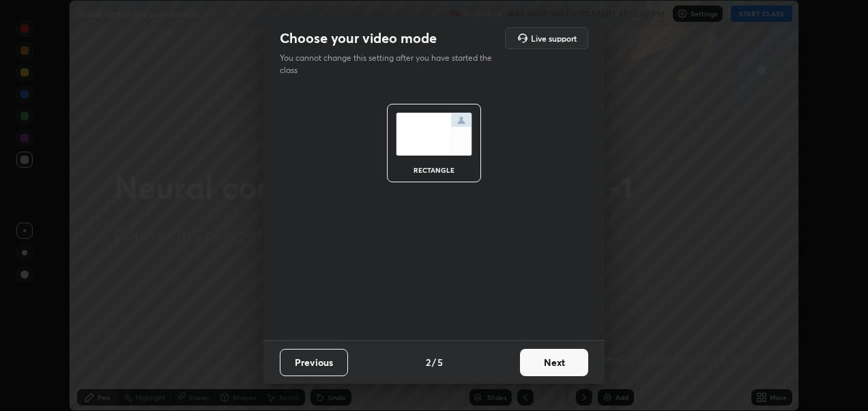 The height and width of the screenshot is (411, 868). Describe the element at coordinates (434, 134) in the screenshot. I see `img: normalScreenIcon.ae25ed63.svg` at that location.